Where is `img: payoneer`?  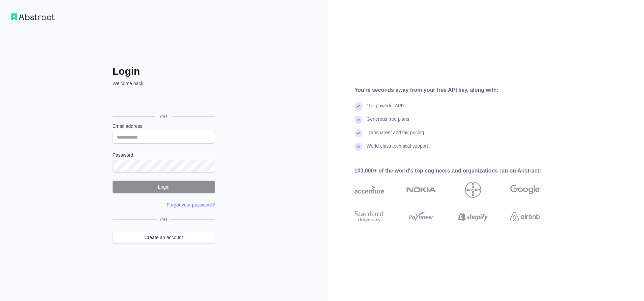
img: payoneer is located at coordinates (421, 216).